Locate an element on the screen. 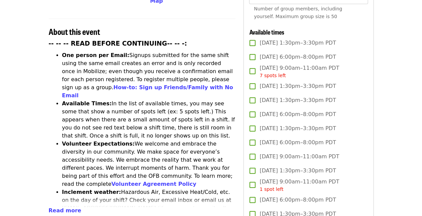 This screenshot has height=216, width=422. span: Available times is located at coordinates (266, 32).